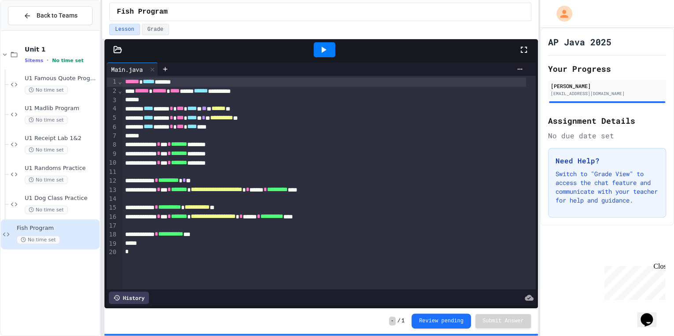  What do you see at coordinates (112, 100) in the screenshot?
I see `div: 3` at bounding box center [112, 100].